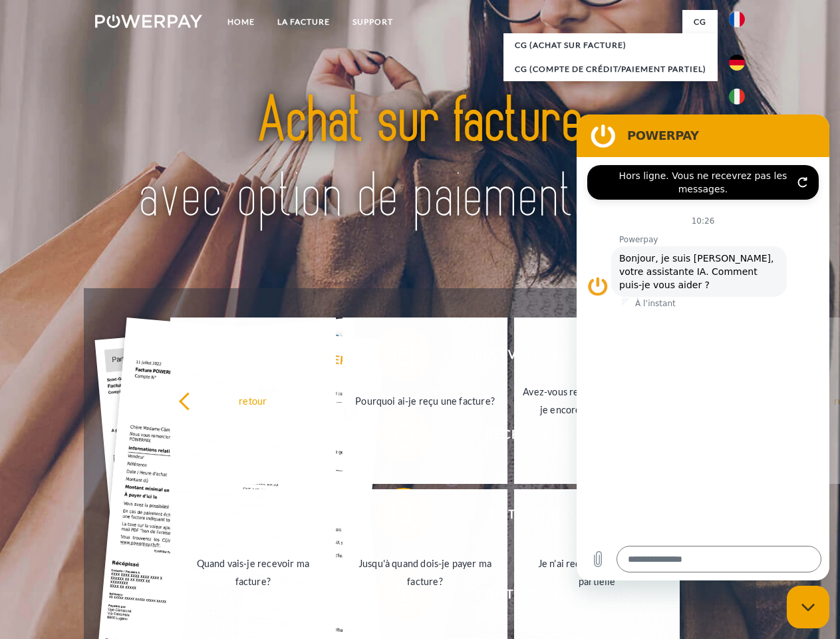 This screenshot has width=840, height=639. Describe the element at coordinates (700, 22) in the screenshot. I see `a: CG` at that location.